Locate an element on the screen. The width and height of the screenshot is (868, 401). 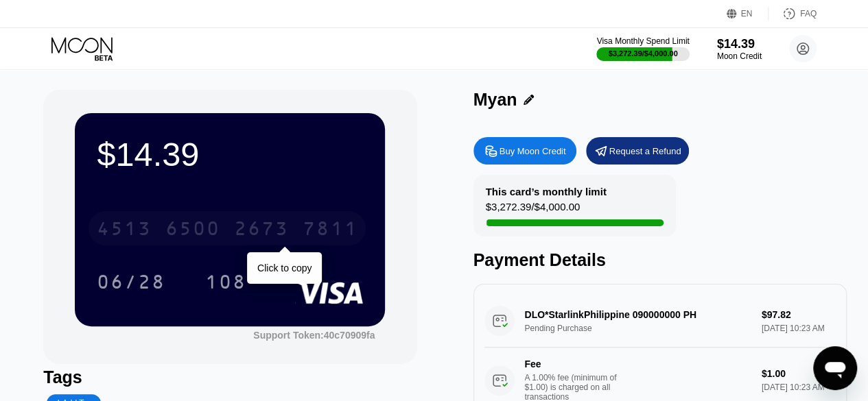
div: Payment Details is located at coordinates (660, 260).